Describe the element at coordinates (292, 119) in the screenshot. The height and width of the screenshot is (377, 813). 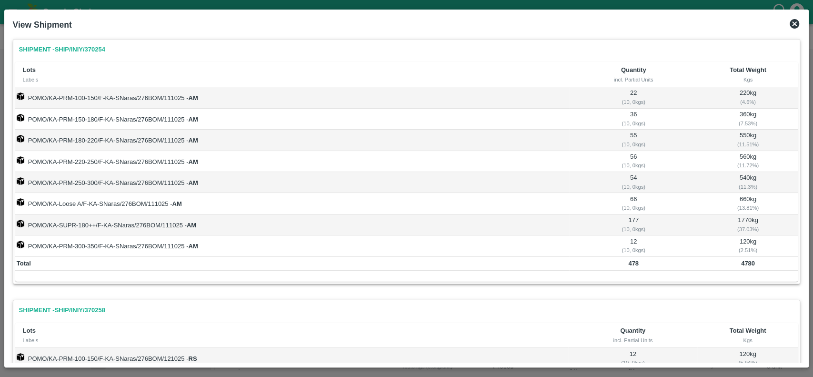
I see `td: POMO/KA-PRM-150-180/F-KA-SNaras/276BOM/111025 -` at that location.